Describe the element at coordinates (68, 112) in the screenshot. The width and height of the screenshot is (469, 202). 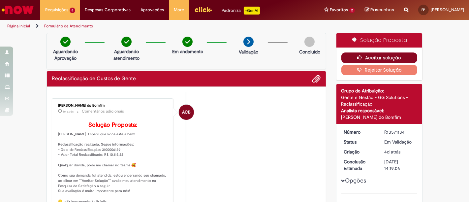
I see `time: 30/09/2025 13:53:23` at that location.